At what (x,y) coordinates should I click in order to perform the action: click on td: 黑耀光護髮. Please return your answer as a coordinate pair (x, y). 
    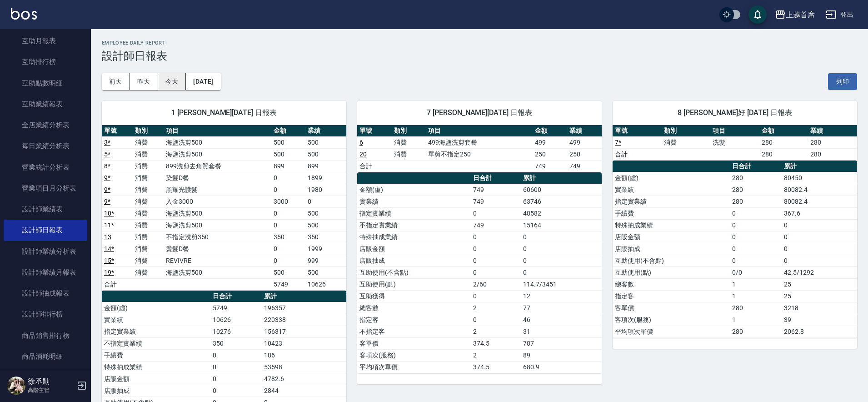
    Looking at the image, I should click on (217, 189).